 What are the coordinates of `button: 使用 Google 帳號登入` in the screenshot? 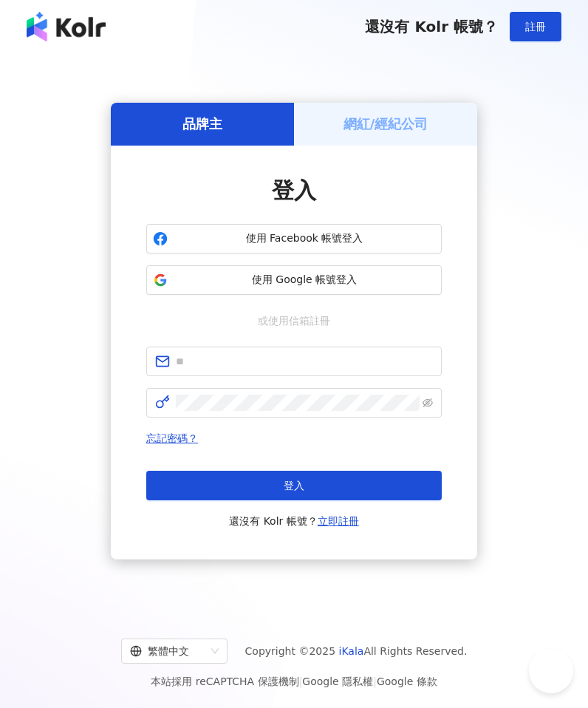 It's located at (294, 280).